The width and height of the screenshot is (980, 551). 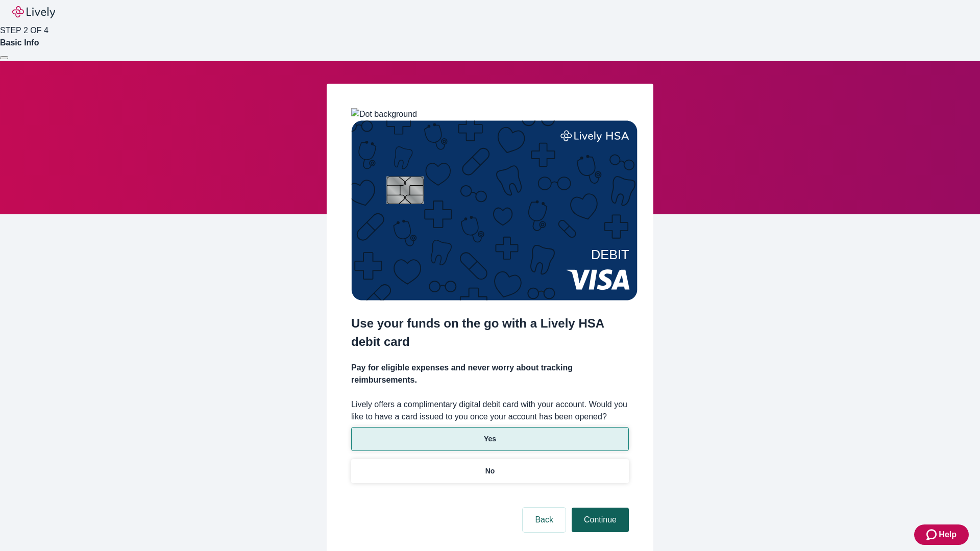 What do you see at coordinates (941, 535) in the screenshot?
I see `button: Zendesk support iconHelp` at bounding box center [941, 535].